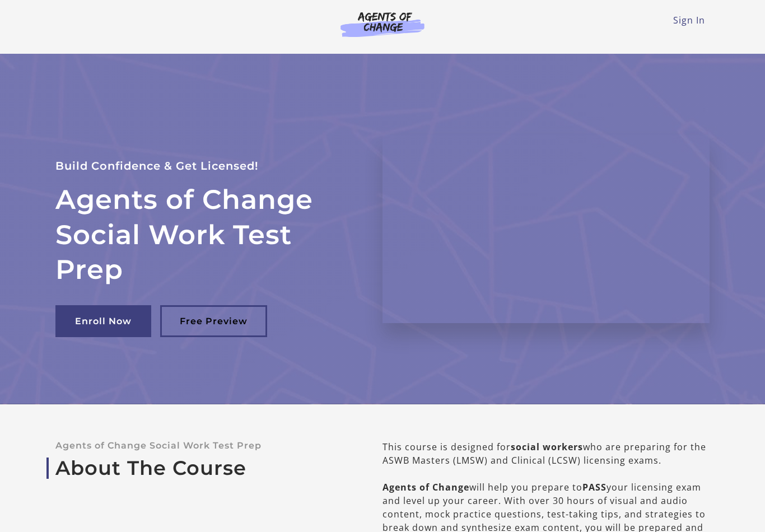  What do you see at coordinates (213, 321) in the screenshot?
I see `a: Free Preview` at bounding box center [213, 321].